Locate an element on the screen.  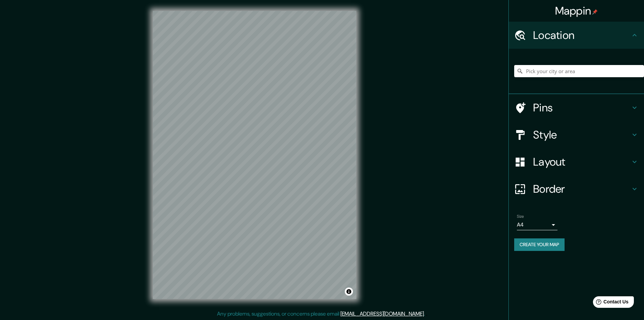
h4: Border is located at coordinates (582, 189).